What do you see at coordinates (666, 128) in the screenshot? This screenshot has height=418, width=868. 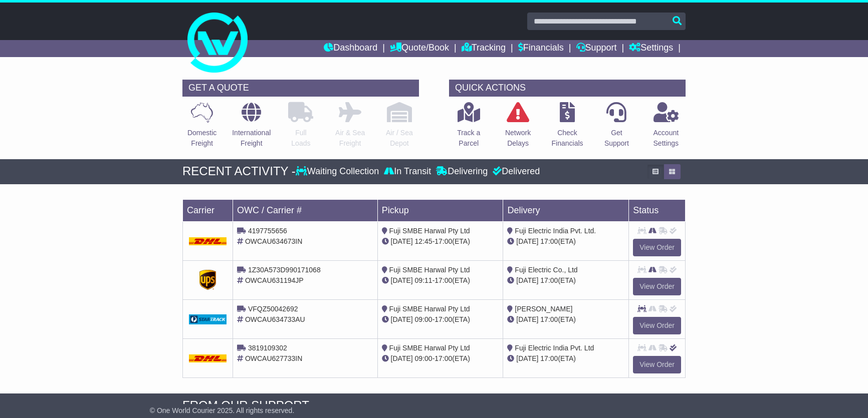 I see `a: AccountSettings` at bounding box center [666, 128].